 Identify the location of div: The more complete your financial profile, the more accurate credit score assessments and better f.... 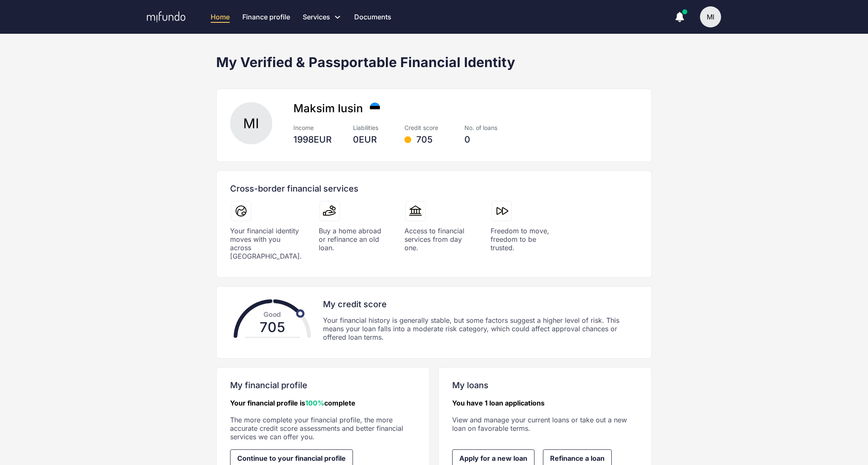
(323, 428).